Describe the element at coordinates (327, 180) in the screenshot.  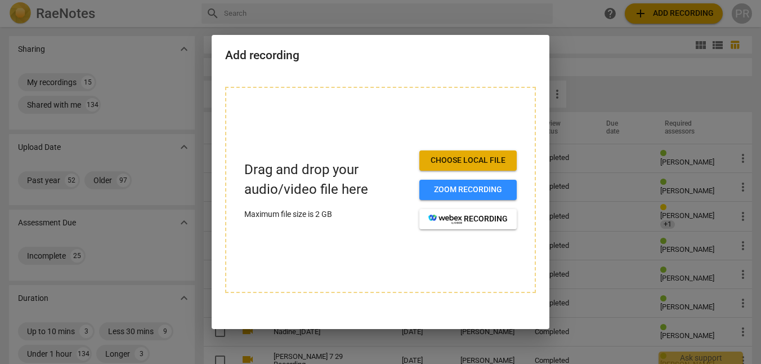
I see `p: Drag and drop your audio/video file here` at that location.